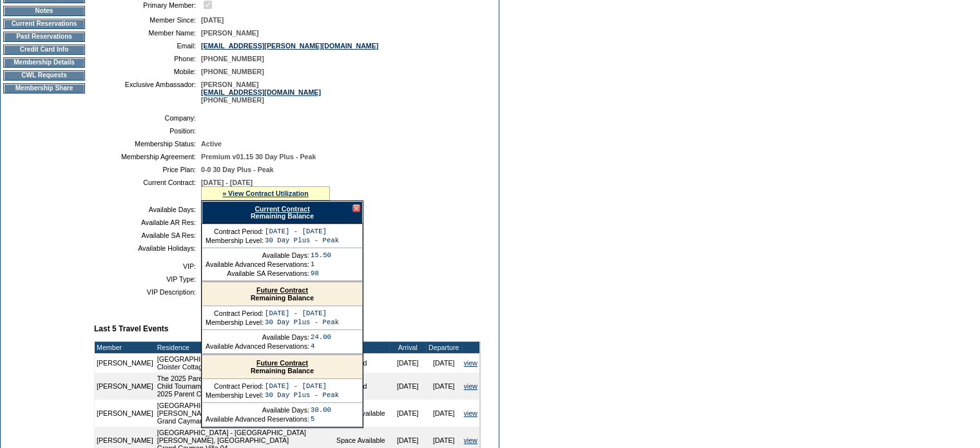 The width and height of the screenshot is (980, 448). Describe the element at coordinates (44, 11) in the screenshot. I see `td: Notes` at that location.